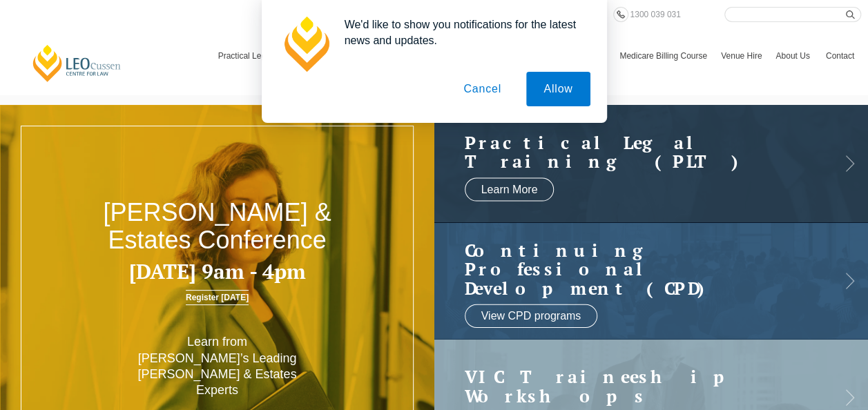 The width and height of the screenshot is (868, 410). I want to click on h2: VIC Traineeship Workshops, so click(637, 386).